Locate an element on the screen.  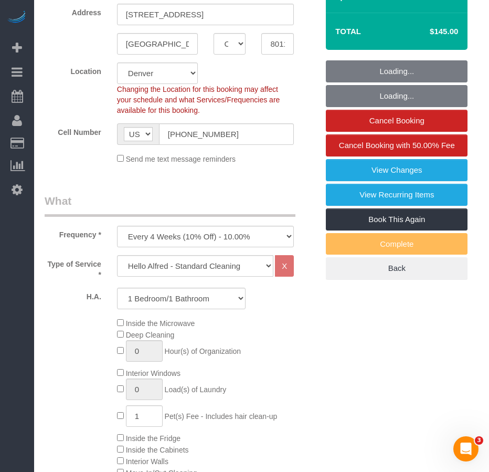
label: Type of Service * is located at coordinates (73, 267).